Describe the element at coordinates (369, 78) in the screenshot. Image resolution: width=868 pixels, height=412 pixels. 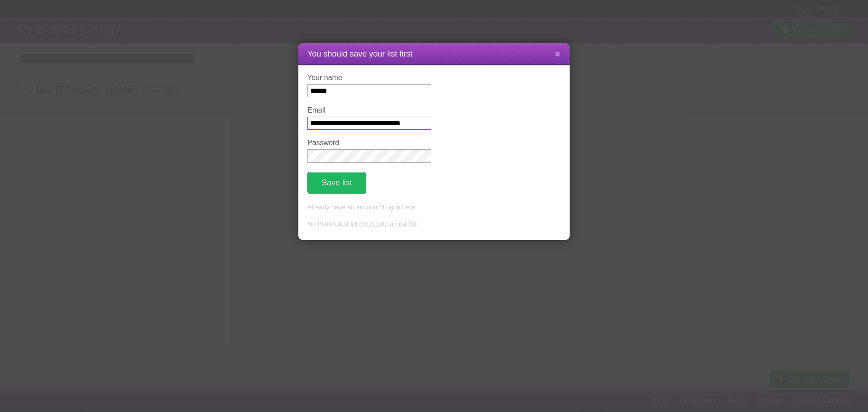
I see `label: Your name` at that location.